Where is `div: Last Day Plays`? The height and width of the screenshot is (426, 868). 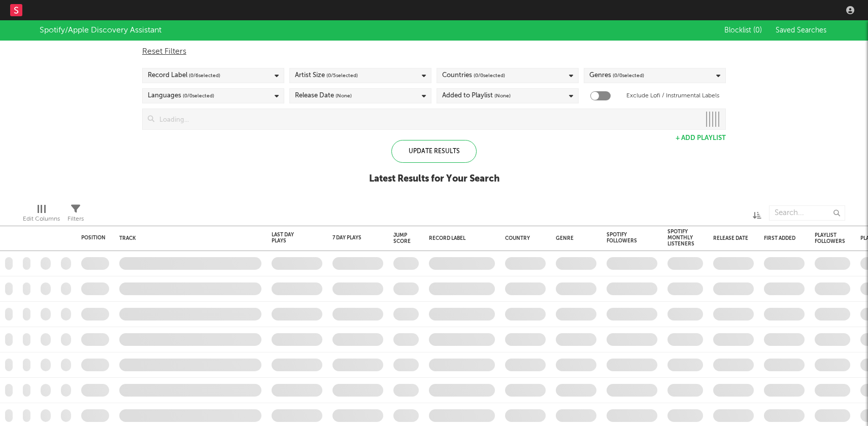
div: Last Day Plays is located at coordinates (289, 238).